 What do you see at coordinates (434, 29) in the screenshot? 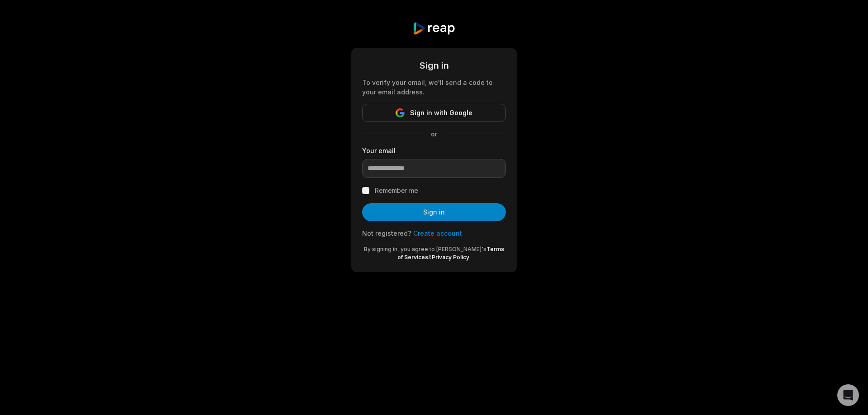
I see `img: reap` at bounding box center [434, 29].